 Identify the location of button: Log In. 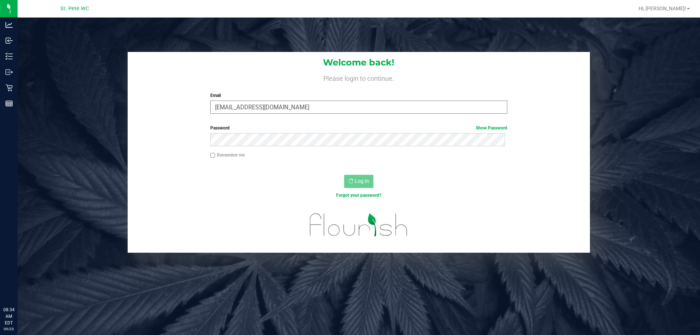
(359, 181).